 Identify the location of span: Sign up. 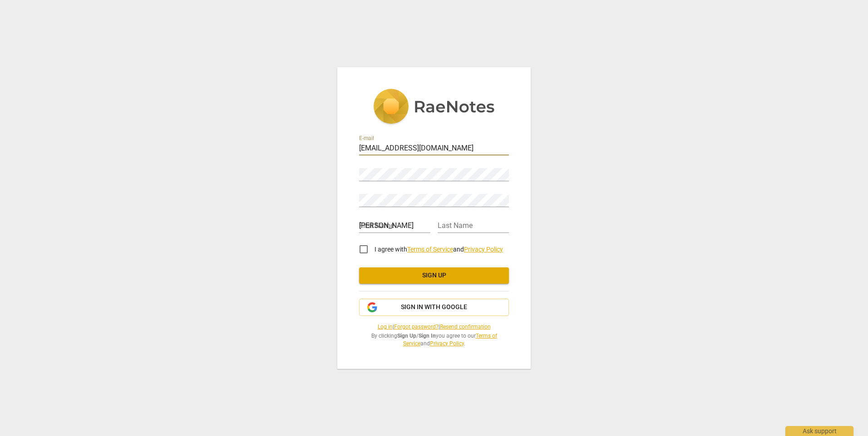
(434, 276).